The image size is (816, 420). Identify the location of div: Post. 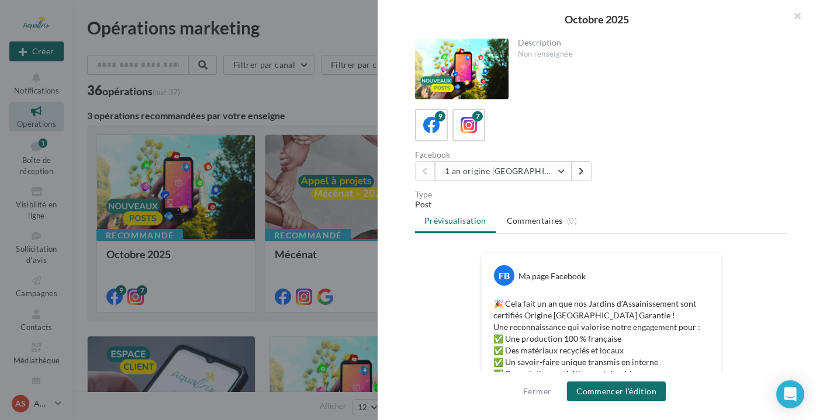
(601, 205).